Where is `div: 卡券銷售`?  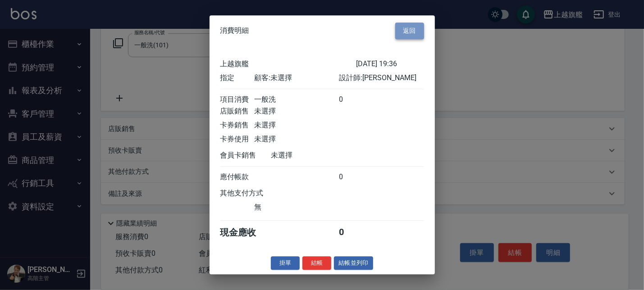
div: 卡券銷售 is located at coordinates (237, 126).